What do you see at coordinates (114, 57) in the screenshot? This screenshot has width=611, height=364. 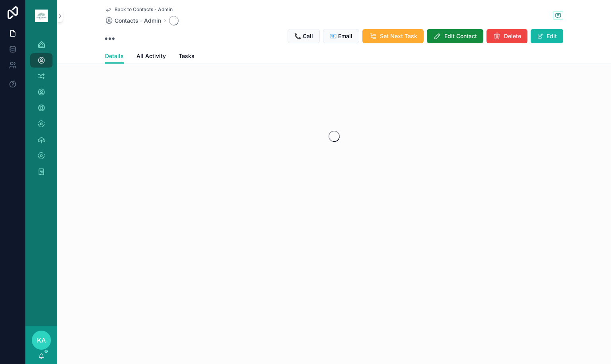 I see `a: Details` at bounding box center [114, 57].